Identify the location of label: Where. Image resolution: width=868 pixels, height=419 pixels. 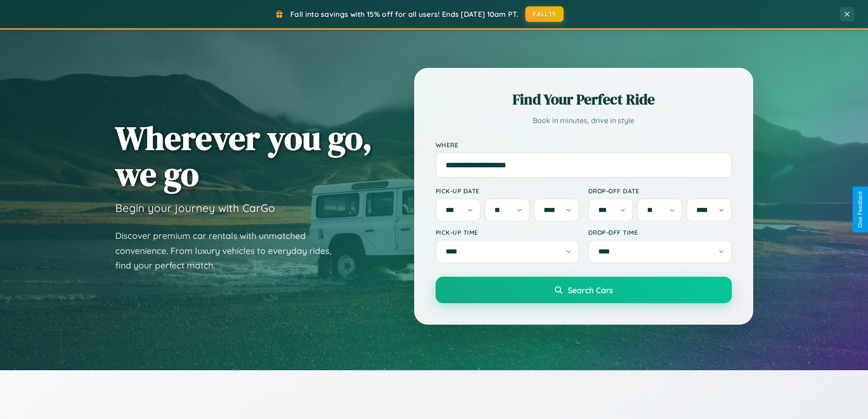
(584, 145).